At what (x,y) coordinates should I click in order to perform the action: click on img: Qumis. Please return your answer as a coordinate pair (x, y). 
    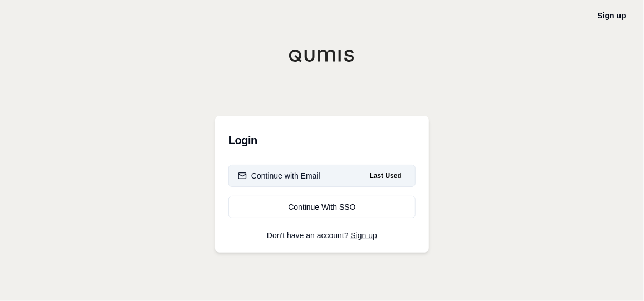
    Looking at the image, I should click on (322, 55).